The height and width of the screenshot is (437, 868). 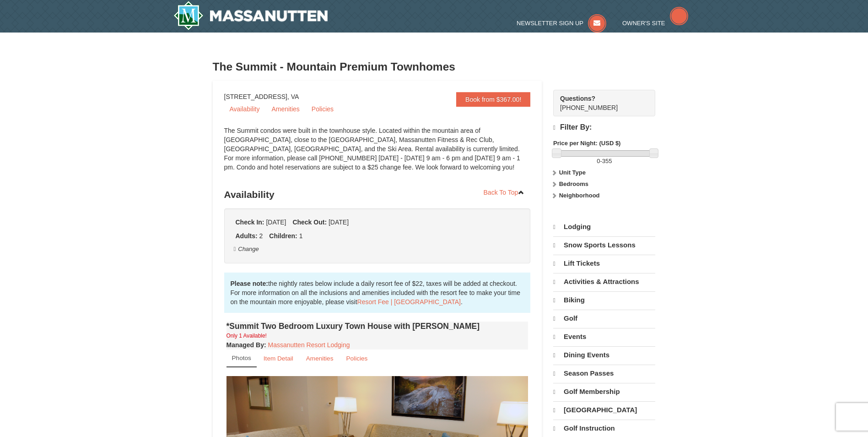 What do you see at coordinates (434, 67) in the screenshot?
I see `h3: The Summit - Mountain Premium Townhomes` at bounding box center [434, 67].